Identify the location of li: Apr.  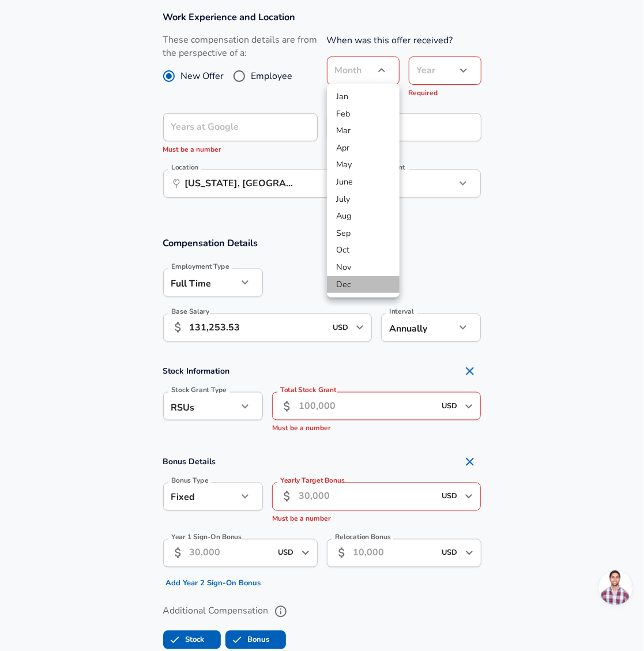
(363, 148).